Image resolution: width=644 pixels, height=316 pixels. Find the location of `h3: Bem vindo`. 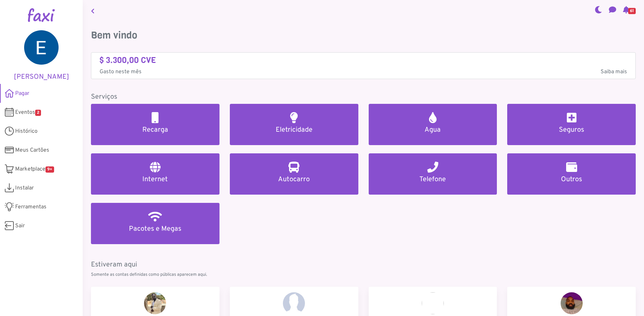

h3: Bem vindo is located at coordinates (363, 35).